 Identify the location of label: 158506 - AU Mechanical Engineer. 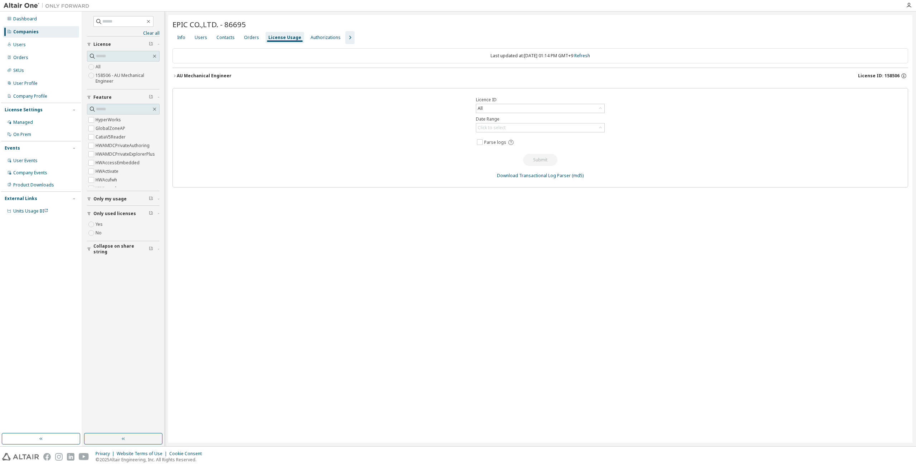
(127, 78).